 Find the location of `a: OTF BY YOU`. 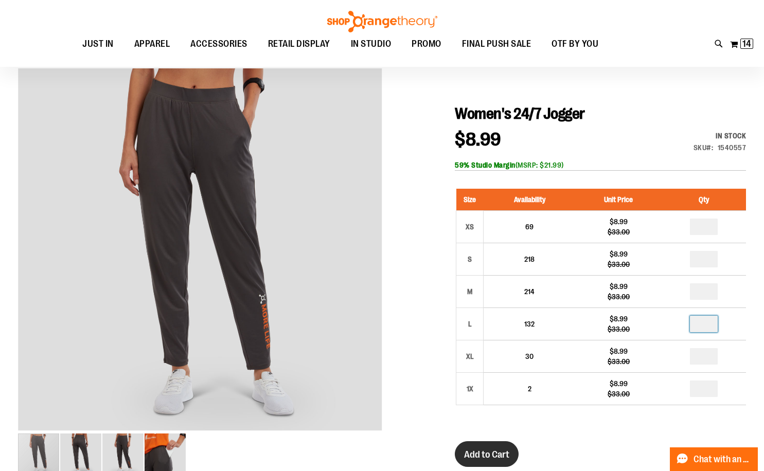

a: OTF BY YOU is located at coordinates (575, 44).